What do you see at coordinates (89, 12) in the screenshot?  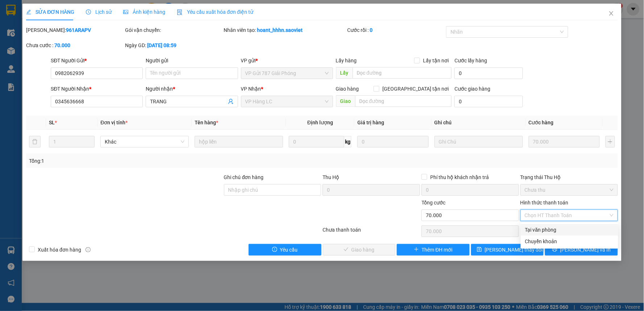 I see `span: clock-circle` at bounding box center [89, 12].